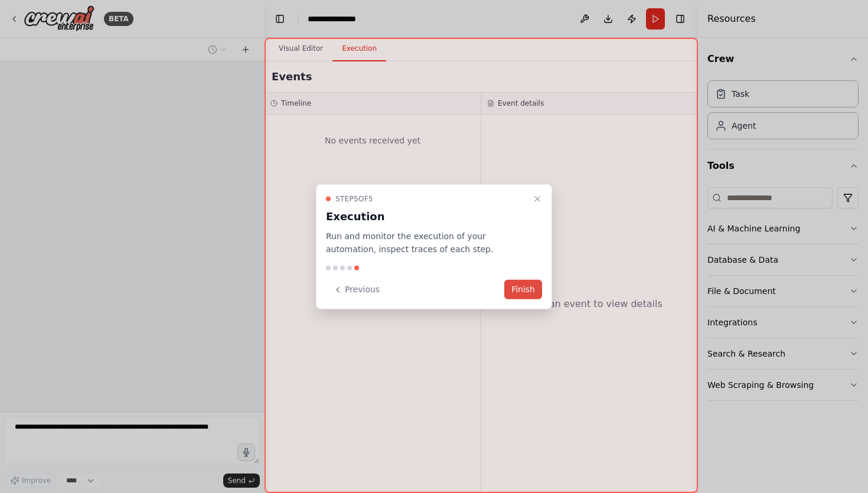  Describe the element at coordinates (427, 216) in the screenshot. I see `h3: Execution` at that location.